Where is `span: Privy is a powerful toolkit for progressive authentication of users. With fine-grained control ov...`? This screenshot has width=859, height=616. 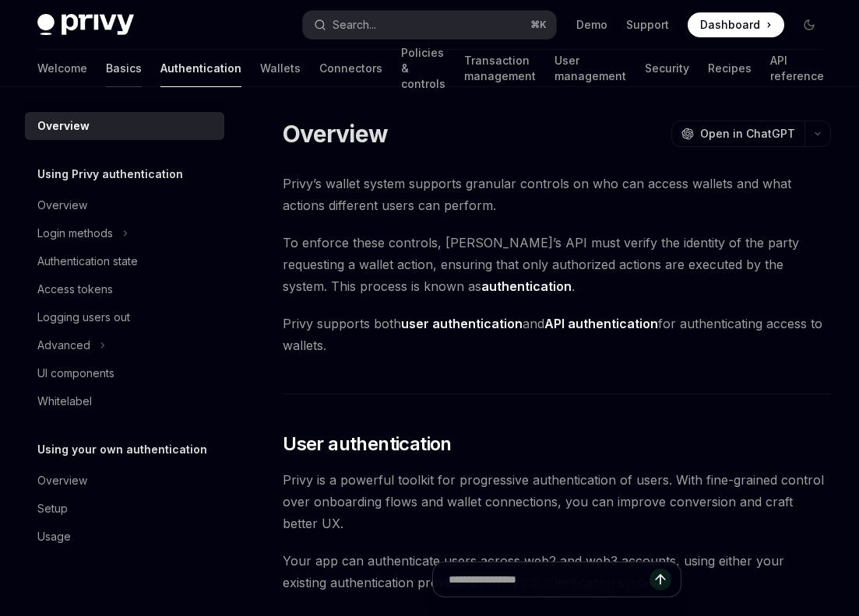
span: Privy is a powerful toolkit for progressive authentication of users. With fine-grained control ov... is located at coordinates (557, 502).